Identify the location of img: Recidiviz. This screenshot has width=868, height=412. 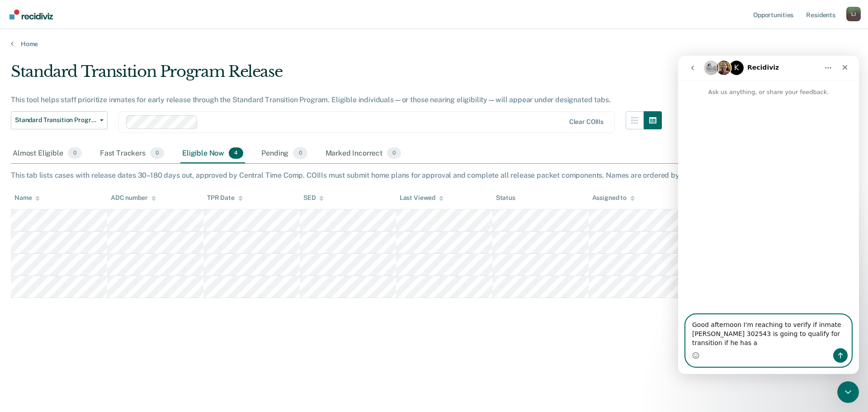
(31, 14).